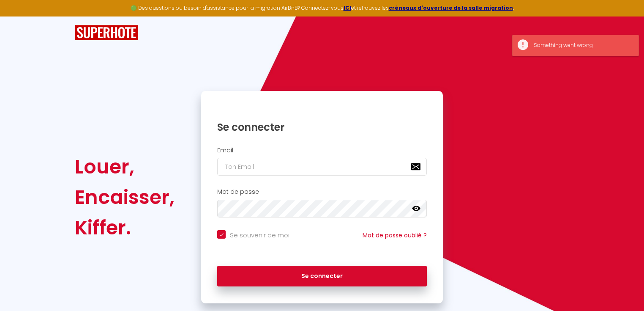 The width and height of the screenshot is (644, 311). What do you see at coordinates (125, 167) in the screenshot?
I see `div: Louer,` at bounding box center [125, 167].